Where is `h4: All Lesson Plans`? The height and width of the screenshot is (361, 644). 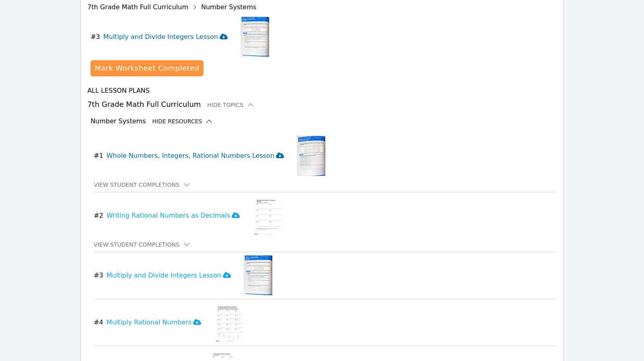
h4: All Lesson Plans is located at coordinates (322, 91).